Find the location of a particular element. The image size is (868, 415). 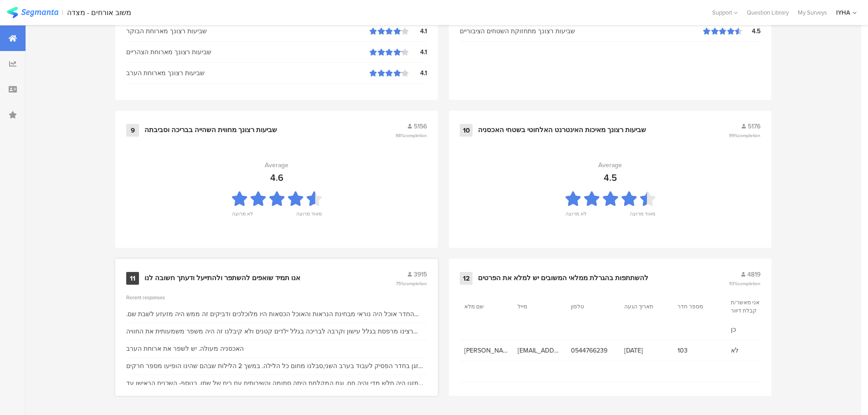

section: תאריך הגעה is located at coordinates (645, 306).